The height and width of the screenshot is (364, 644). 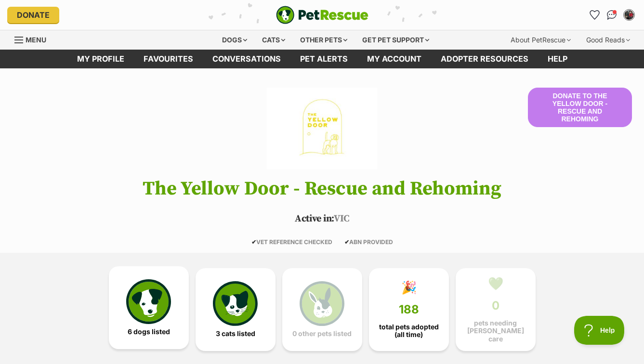 What do you see at coordinates (324, 40) in the screenshot?
I see `div: Other pets` at bounding box center [324, 40].